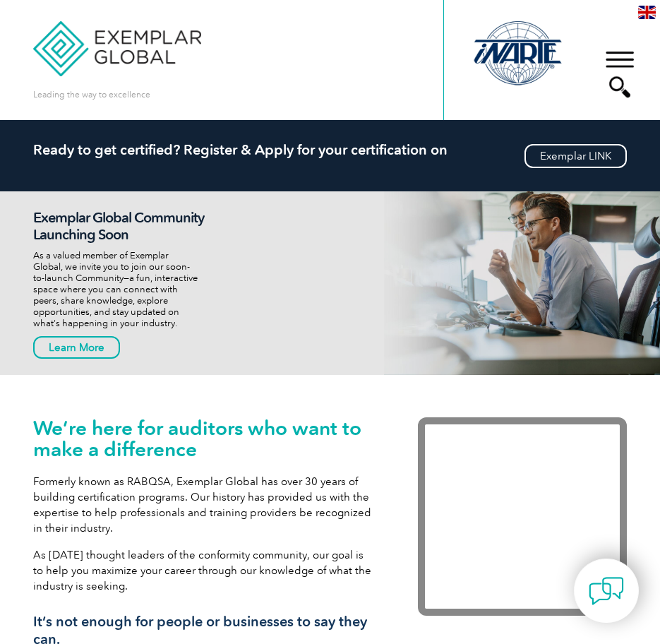 Image resolution: width=660 pixels, height=644 pixels. I want to click on p: As a valued member of Exemplar Global, we invite you to join our soon-to-launch Community—a fun, ..., so click(126, 289).